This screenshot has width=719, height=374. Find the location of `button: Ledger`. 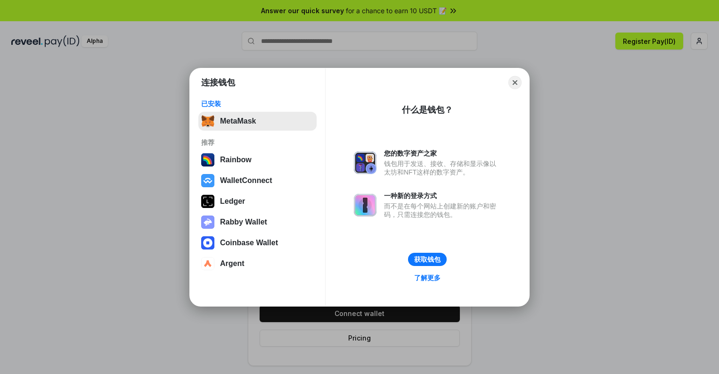

button: Ledger is located at coordinates (257, 201).